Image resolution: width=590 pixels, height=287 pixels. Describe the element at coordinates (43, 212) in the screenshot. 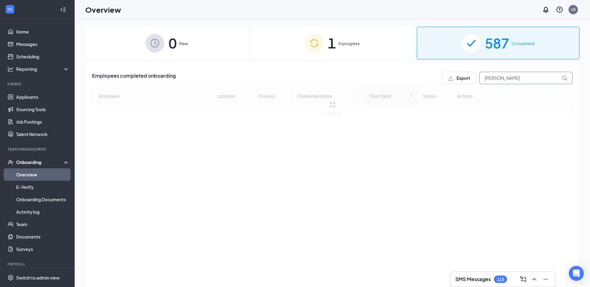

I see `a: Activity log` at that location.